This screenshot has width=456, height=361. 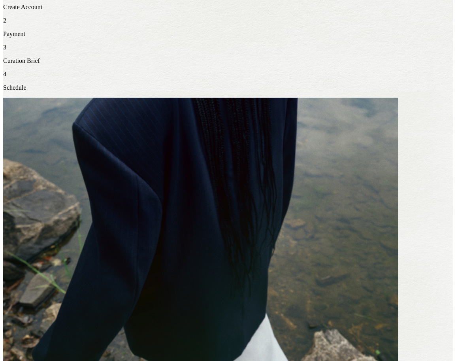 What do you see at coordinates (228, 34) in the screenshot?
I see `p: Payment` at bounding box center [228, 34].